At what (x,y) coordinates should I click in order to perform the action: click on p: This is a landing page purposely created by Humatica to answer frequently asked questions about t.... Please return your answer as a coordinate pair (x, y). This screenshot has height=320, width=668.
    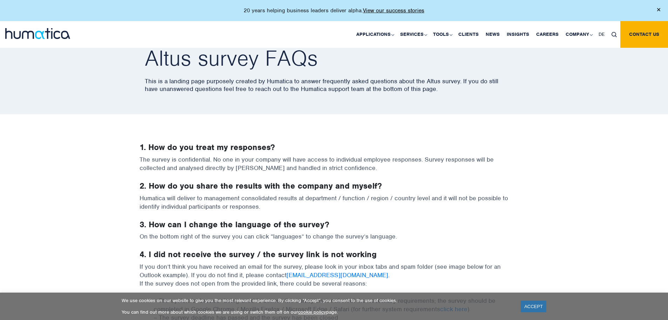
    Looking at the image, I should click on (340, 85).